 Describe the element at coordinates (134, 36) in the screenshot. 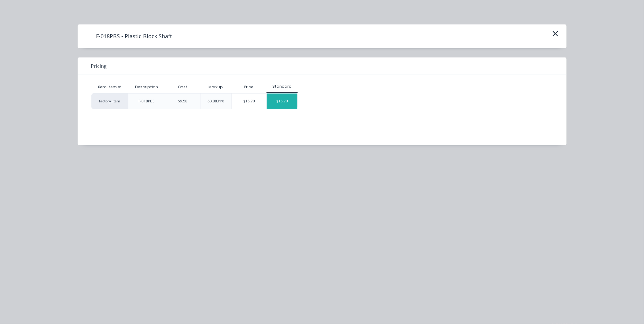

I see `h4: F-018PBS - Plastic Block Shaft` at that location.